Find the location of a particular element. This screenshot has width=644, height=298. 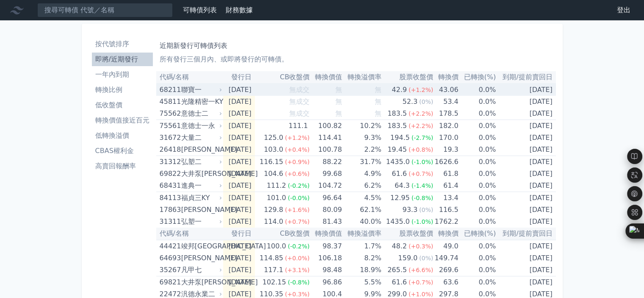

li: 轉換比例 is located at coordinates (122, 90).